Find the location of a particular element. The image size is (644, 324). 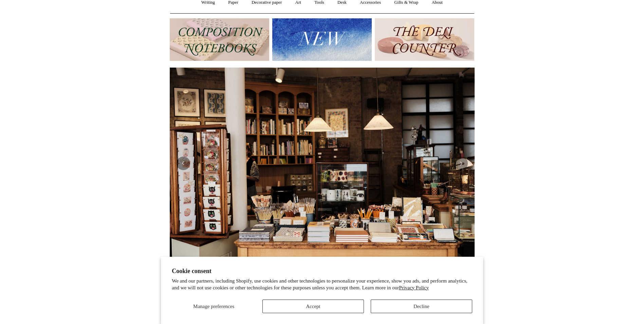

span: Manage preferences is located at coordinates (214, 307).